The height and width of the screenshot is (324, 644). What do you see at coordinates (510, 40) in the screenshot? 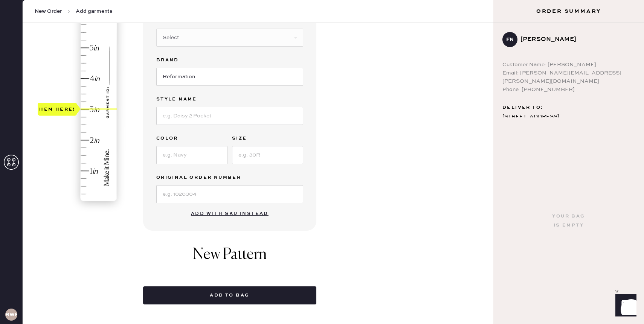
I see `h3: FN` at bounding box center [510, 40].